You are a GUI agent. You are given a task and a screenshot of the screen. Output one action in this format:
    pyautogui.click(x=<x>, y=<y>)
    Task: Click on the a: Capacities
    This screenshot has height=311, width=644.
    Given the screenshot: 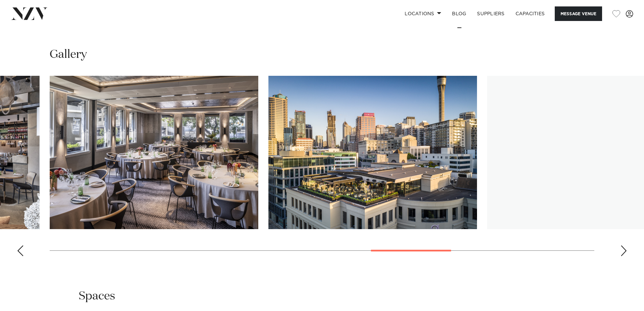 What is the action you would take?
    pyautogui.click(x=530, y=13)
    